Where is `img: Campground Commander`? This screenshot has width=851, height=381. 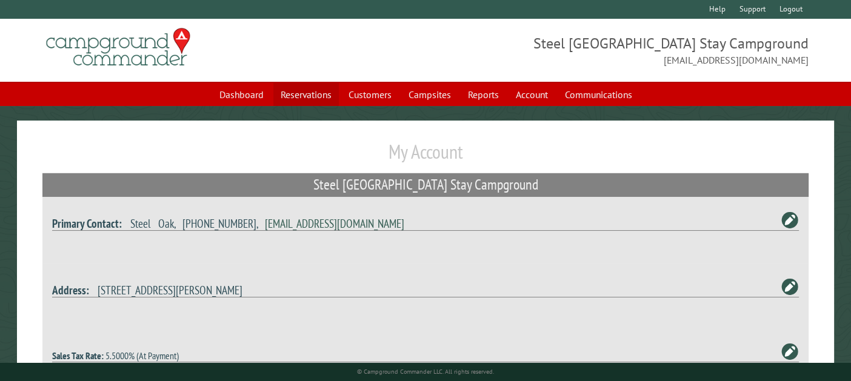
img: Campground Commander is located at coordinates (118, 47).